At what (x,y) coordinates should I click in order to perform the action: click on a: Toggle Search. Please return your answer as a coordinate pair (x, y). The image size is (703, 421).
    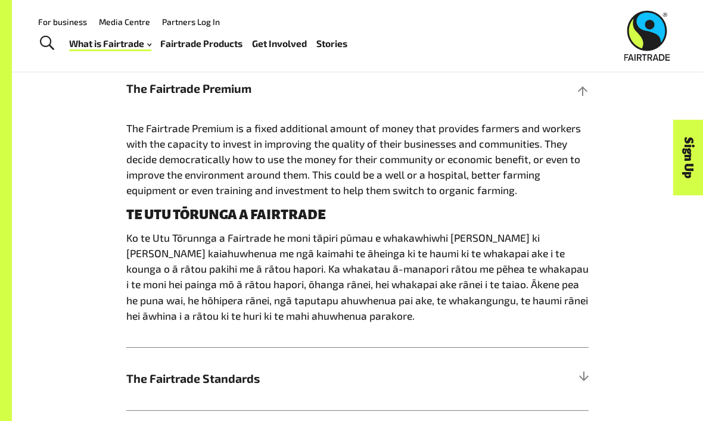
    Looking at the image, I should click on (46, 44).